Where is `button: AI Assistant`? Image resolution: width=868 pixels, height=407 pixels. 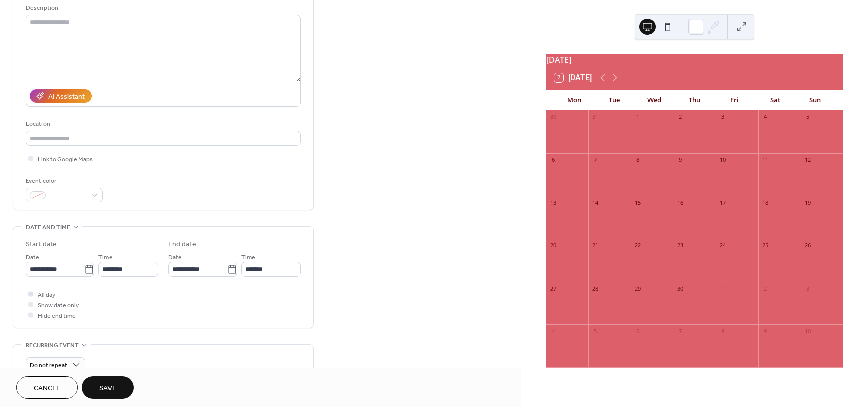
button: AI Assistant is located at coordinates (61, 96).